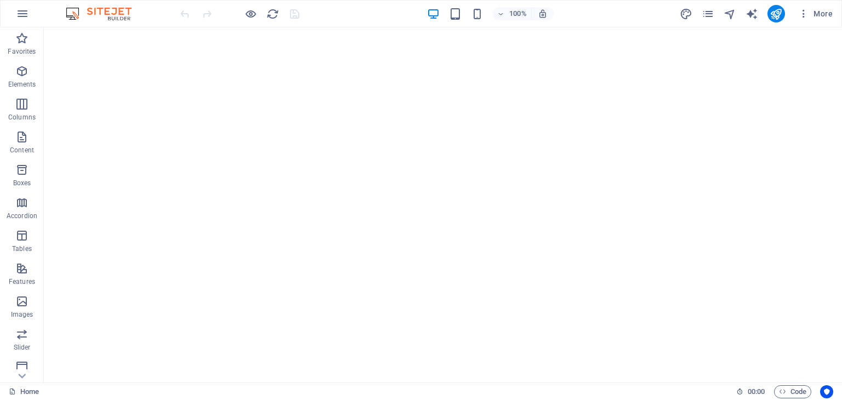  What do you see at coordinates (24, 392) in the screenshot?
I see `a: Click to cancel selection. Double-click to open Pages` at bounding box center [24, 392].